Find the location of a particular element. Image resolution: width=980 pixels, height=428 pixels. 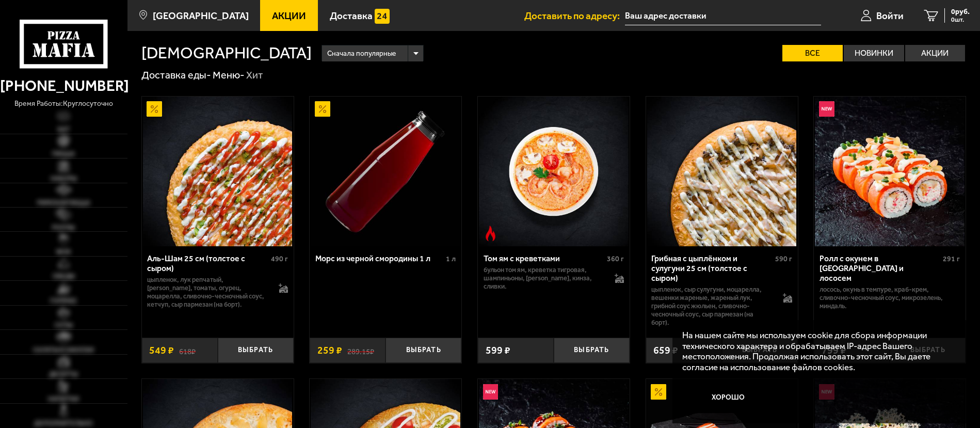

button: Хорошо is located at coordinates (728, 397).